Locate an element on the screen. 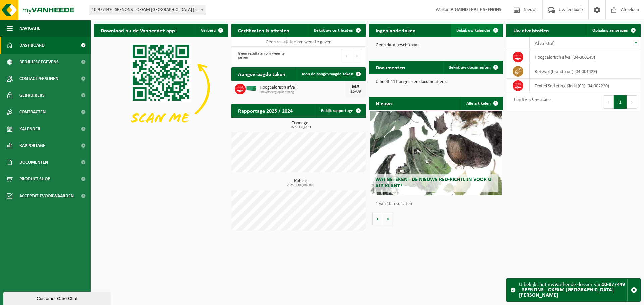 This screenshot has height=305, width=644. h2: Aangevraagde taken is located at coordinates (262, 74).